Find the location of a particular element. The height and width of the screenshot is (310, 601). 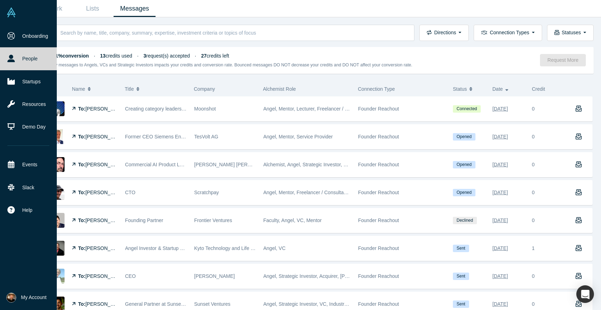

span: General Partner at Sunset Ventures is located at coordinates (164, 304).